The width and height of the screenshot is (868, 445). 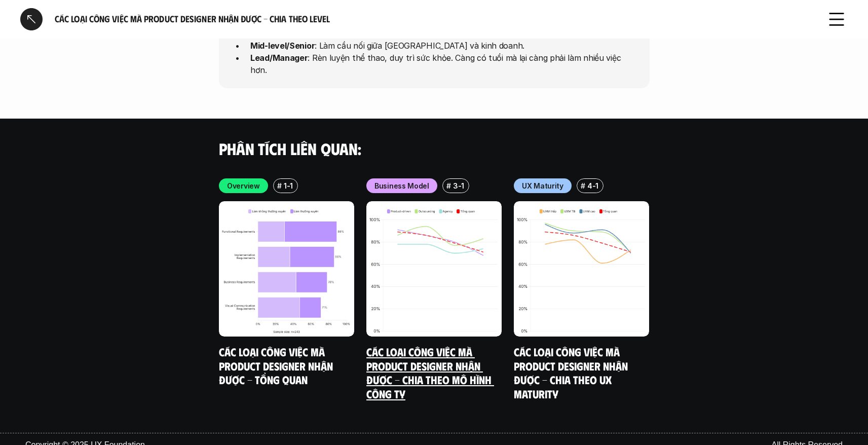 What do you see at coordinates (572, 373) in the screenshot?
I see `a: Các loại công việc mà Product Designer nhận được - Chia theo UX Maturity` at bounding box center [572, 373].